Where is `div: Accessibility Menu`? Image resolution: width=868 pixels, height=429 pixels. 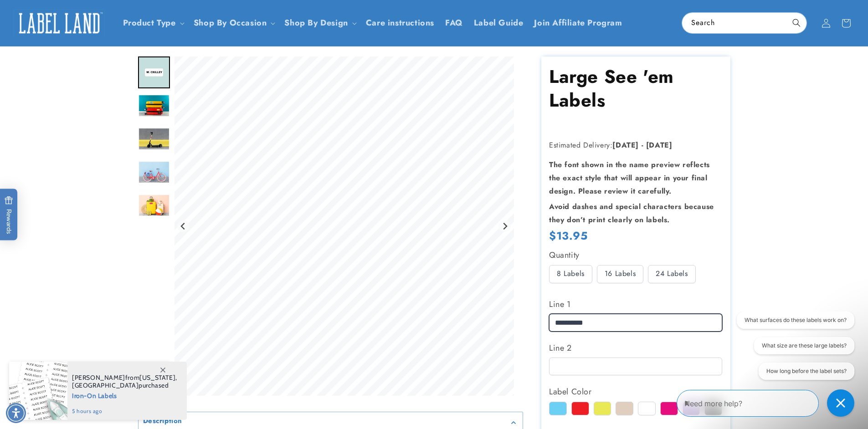 div: Accessibility Menu is located at coordinates (16, 413).